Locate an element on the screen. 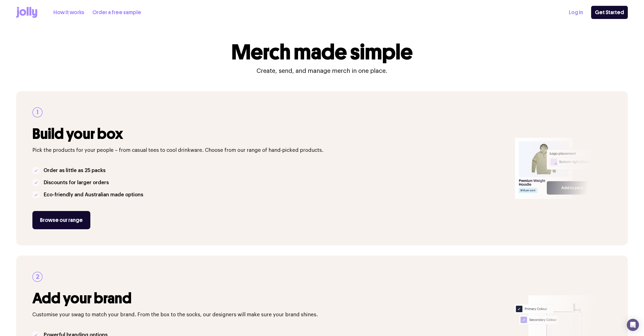  div: Open Intercom Messenger is located at coordinates (633, 325).